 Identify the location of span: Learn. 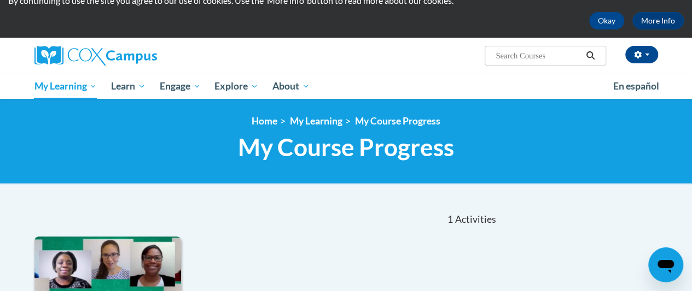
(128, 86).